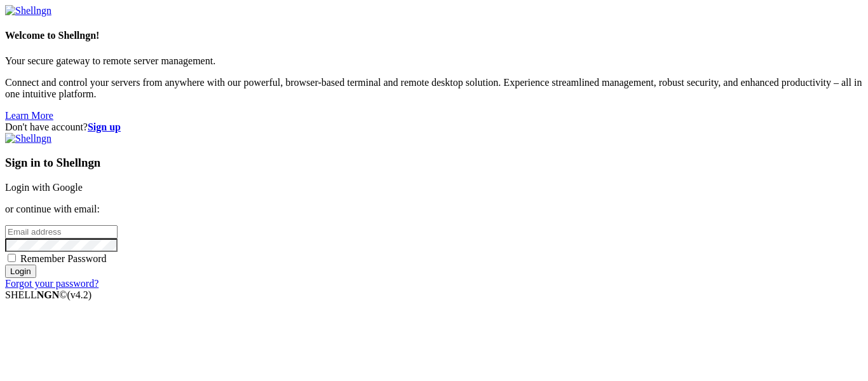  Describe the element at coordinates (49, 295) in the screenshot. I see `b: NGN` at that location.